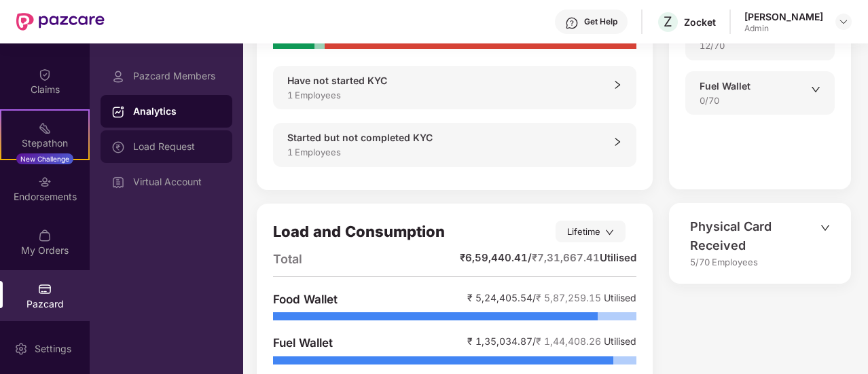 The width and height of the screenshot is (868, 374). I want to click on div: Load and Consumption, so click(414, 232).